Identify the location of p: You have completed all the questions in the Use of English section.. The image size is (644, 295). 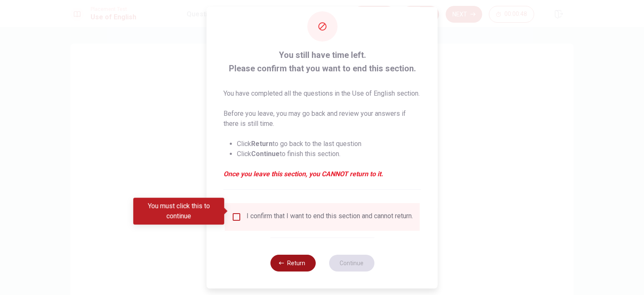
(322, 93).